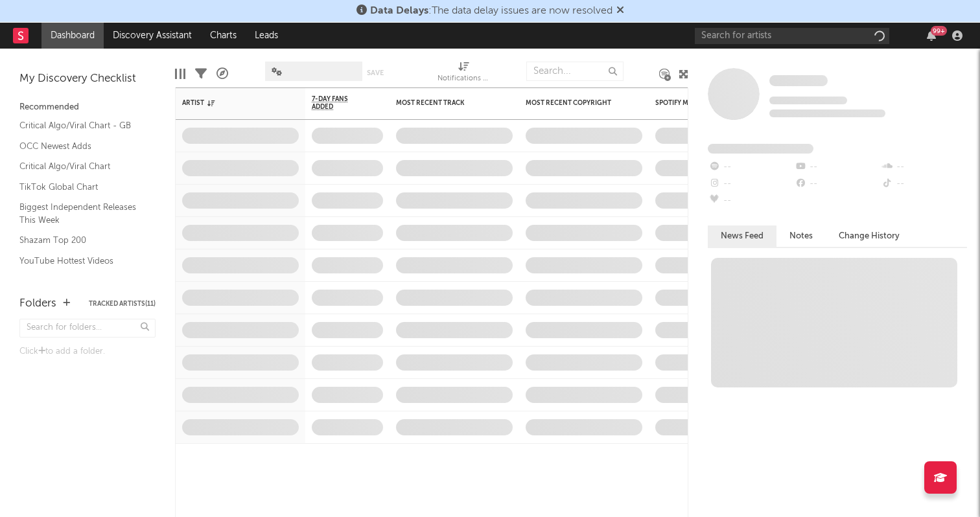 The height and width of the screenshot is (517, 980). I want to click on a: Shazam Top 200, so click(81, 240).